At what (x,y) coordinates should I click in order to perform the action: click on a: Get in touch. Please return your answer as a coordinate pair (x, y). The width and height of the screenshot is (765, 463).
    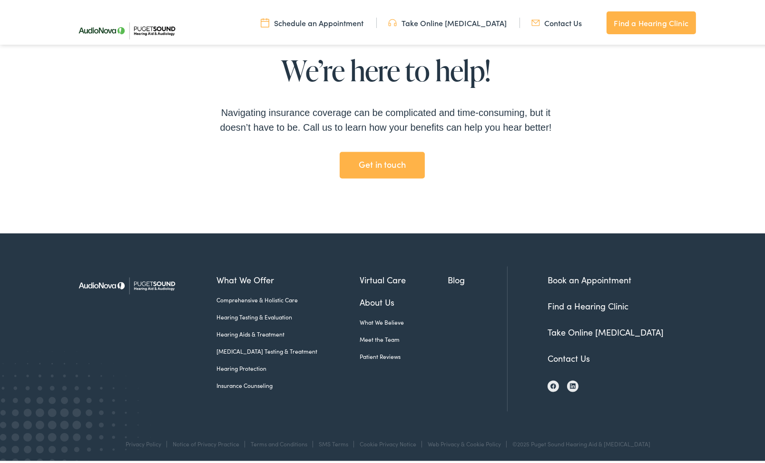
    Looking at the image, I should click on (382, 164).